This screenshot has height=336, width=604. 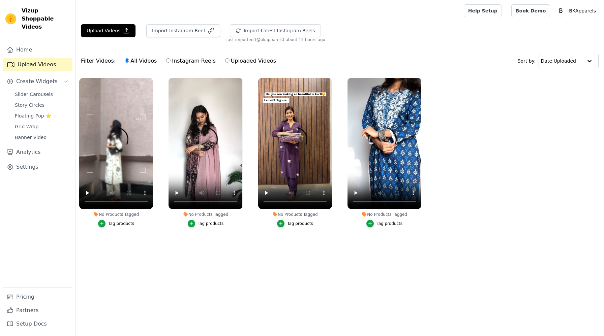 I want to click on a: Floating-Pop ⭐, so click(x=41, y=116).